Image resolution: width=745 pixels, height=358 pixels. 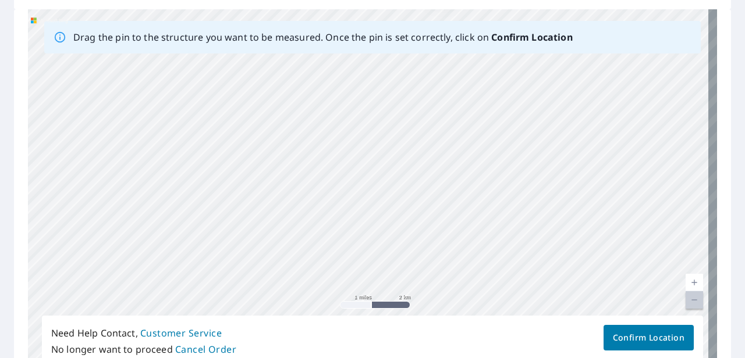 What do you see at coordinates (206, 350) in the screenshot?
I see `span: Cancel Order` at bounding box center [206, 350].